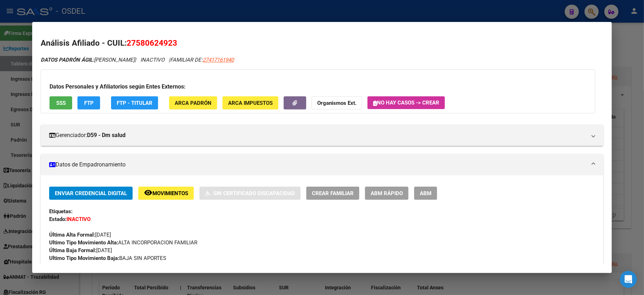  What do you see at coordinates (218, 60) in the screenshot?
I see `span: 27417161940` at bounding box center [218, 60].